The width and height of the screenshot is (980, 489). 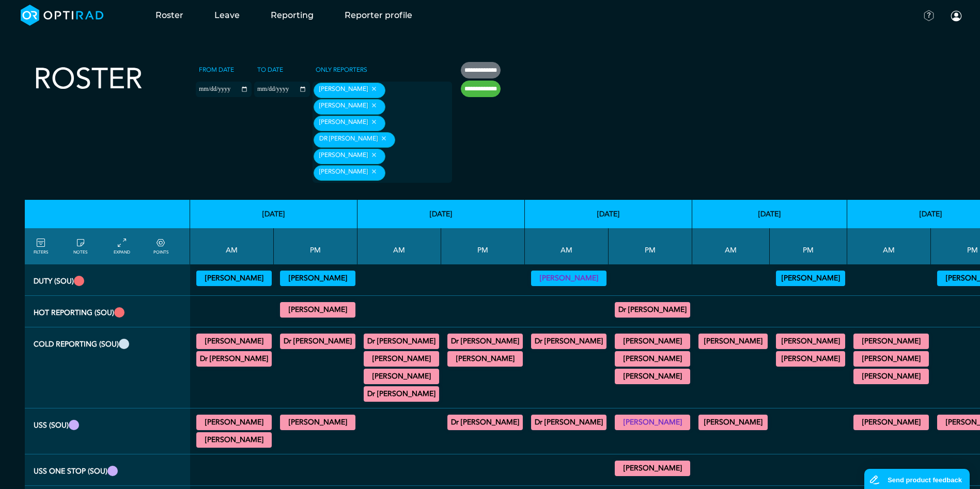 I want to click on div: General CT 10:30 - 11:30, so click(x=891, y=377).